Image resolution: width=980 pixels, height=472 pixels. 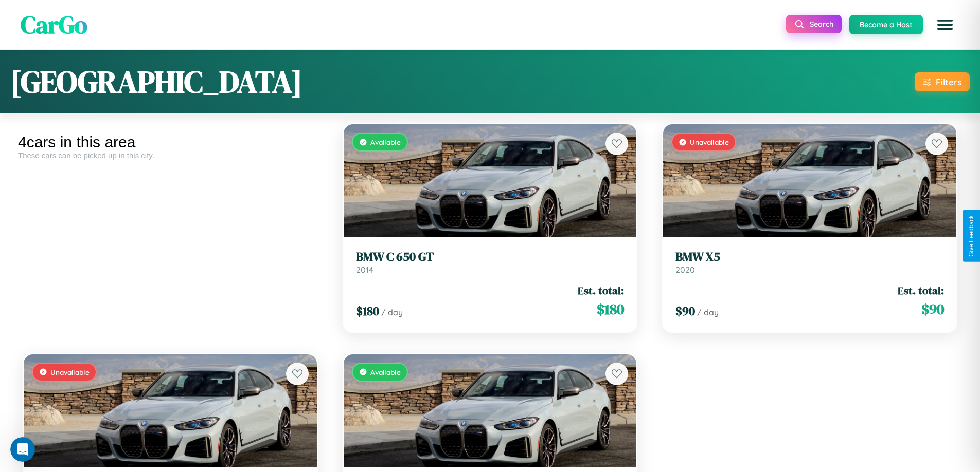 I want to click on span: 2014, so click(x=365, y=270).